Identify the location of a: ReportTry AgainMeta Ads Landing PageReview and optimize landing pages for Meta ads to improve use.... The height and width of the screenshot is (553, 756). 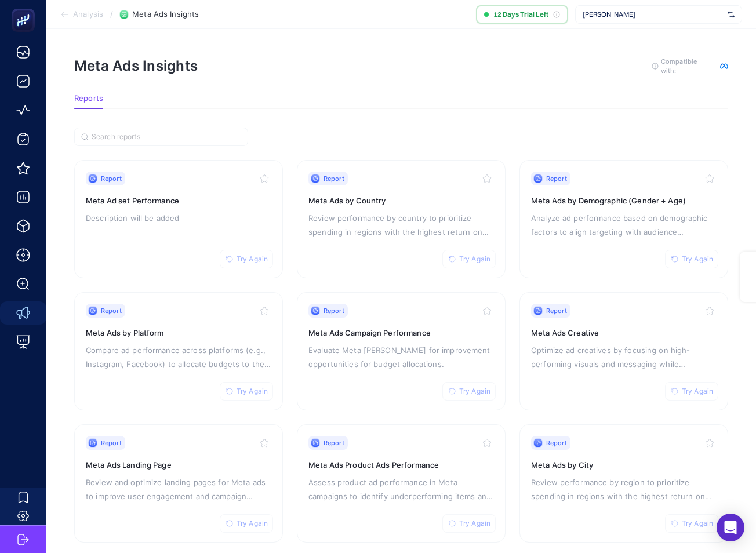
(178, 484).